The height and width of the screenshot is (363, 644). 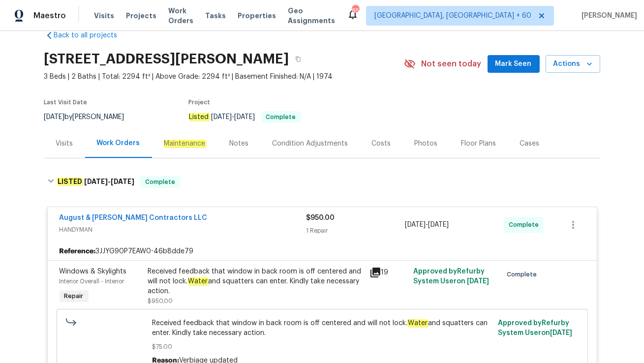 What do you see at coordinates (199, 102) in the screenshot?
I see `span: Project` at bounding box center [199, 102].